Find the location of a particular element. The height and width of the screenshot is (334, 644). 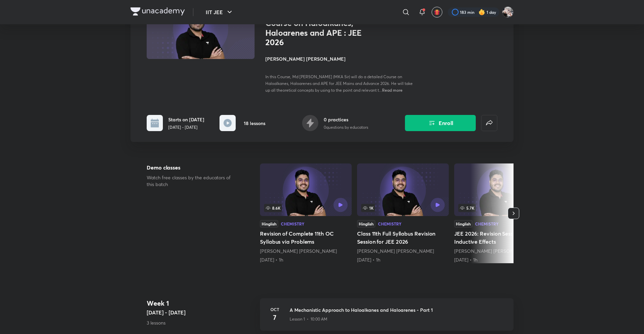

p: Lesson 1 • 10:00 AM is located at coordinates (309, 319).